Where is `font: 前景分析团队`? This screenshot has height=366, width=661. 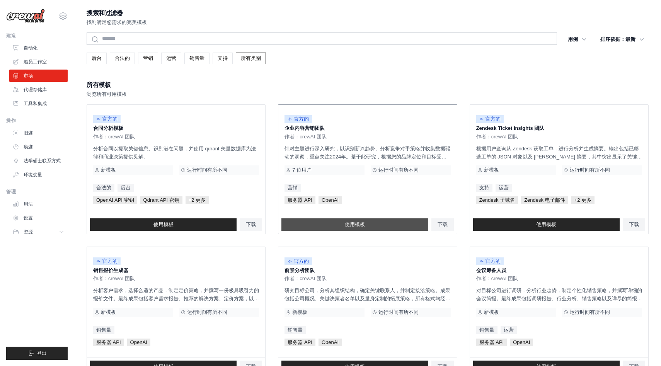
font: 前景分析团队 is located at coordinates (300, 270).